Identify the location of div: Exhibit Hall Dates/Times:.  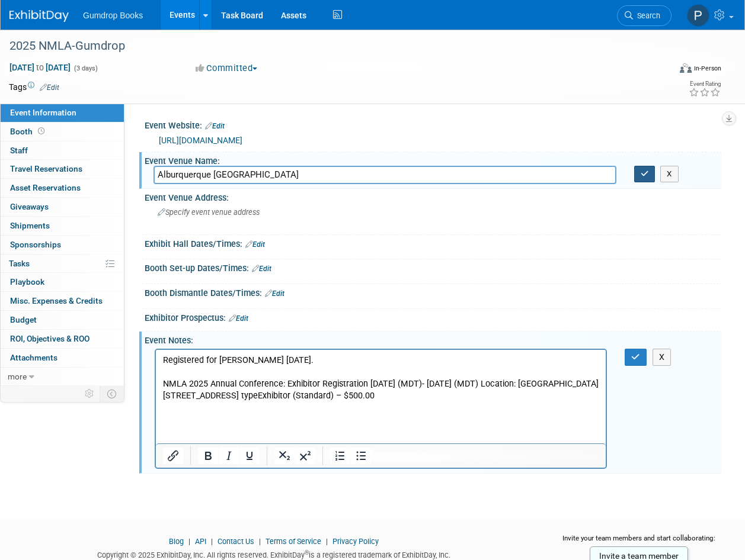
(433, 243).